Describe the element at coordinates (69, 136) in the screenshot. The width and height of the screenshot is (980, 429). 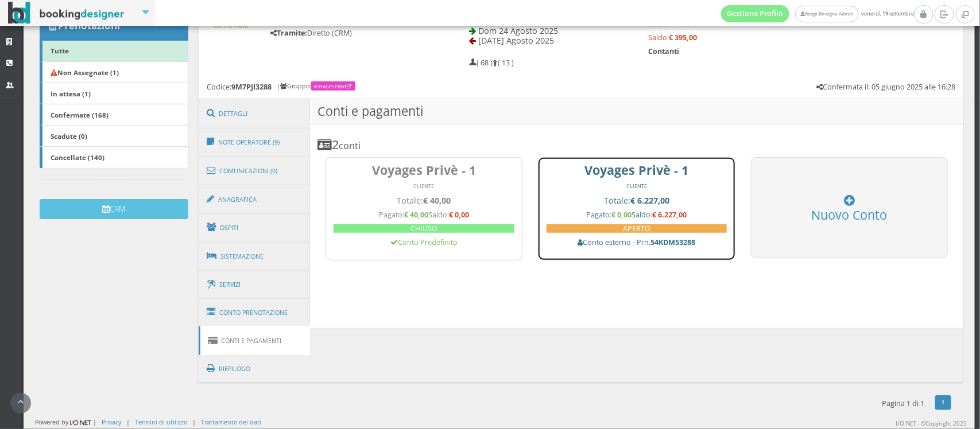
I see `b: Scadute (0)` at that location.